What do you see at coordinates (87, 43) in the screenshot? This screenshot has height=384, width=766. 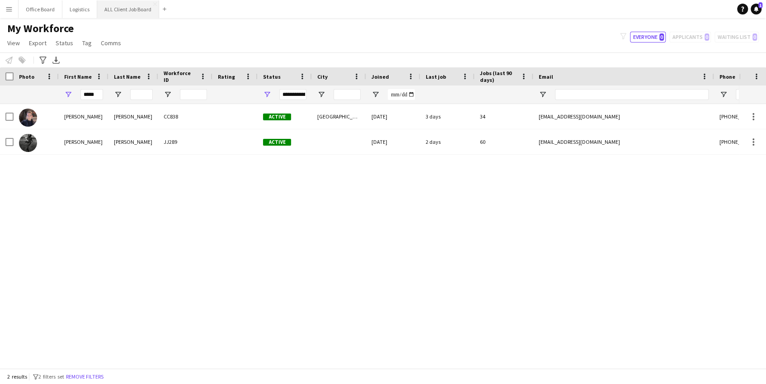 I see `a: Tag` at bounding box center [87, 43].